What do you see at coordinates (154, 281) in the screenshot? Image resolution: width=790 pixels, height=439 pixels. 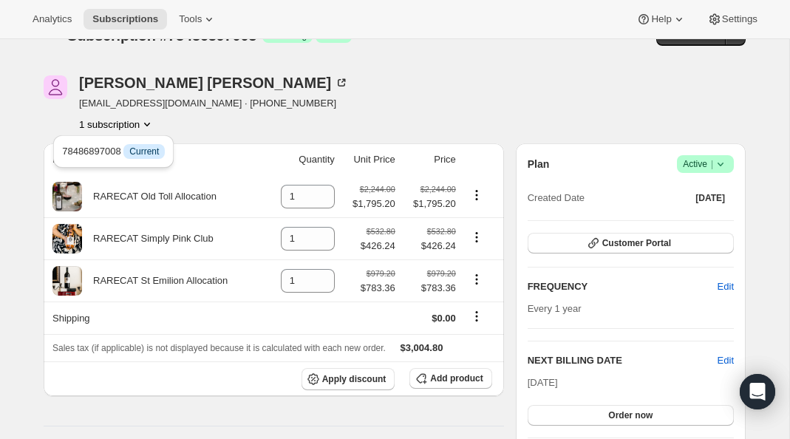 I see `div: RARECAT St Emilion Allocation` at bounding box center [154, 281].